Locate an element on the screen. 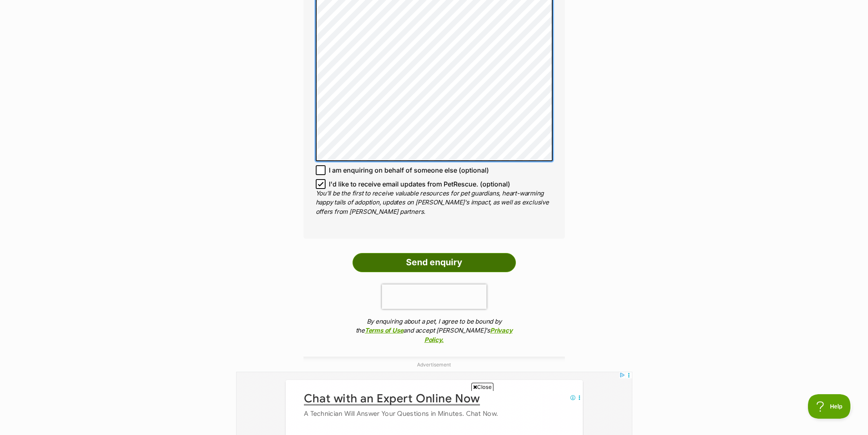 The width and height of the screenshot is (868, 435). span: Open is located at coordinates (281, 79).